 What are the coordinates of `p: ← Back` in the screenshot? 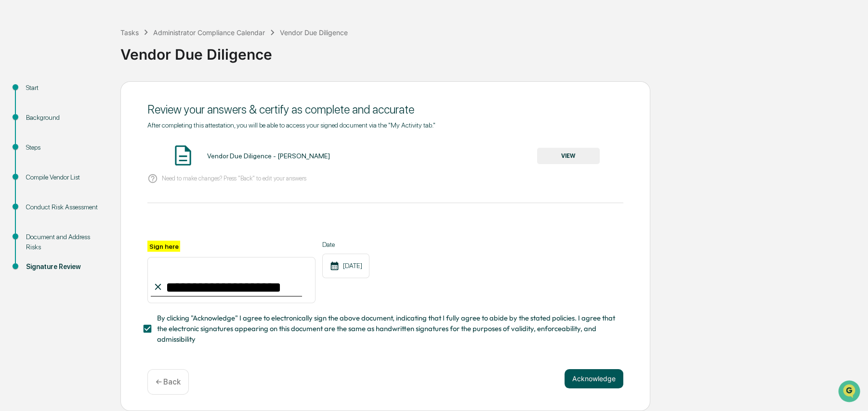 It's located at (168, 382).